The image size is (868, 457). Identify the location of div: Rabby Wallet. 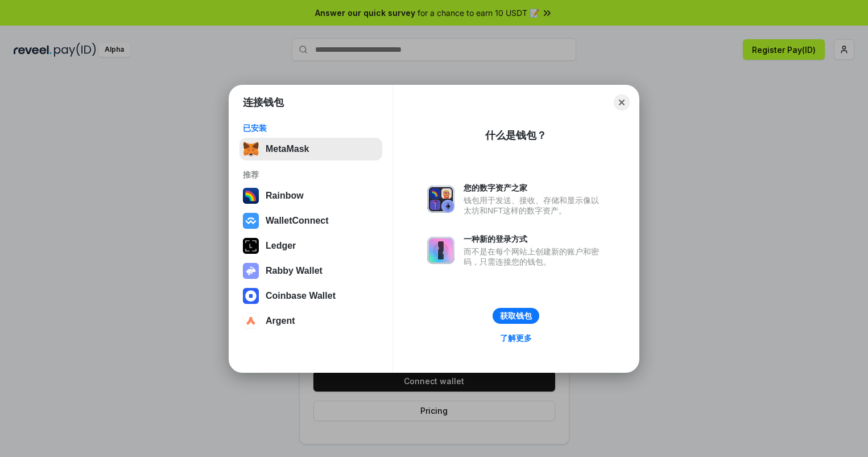
(294, 271).